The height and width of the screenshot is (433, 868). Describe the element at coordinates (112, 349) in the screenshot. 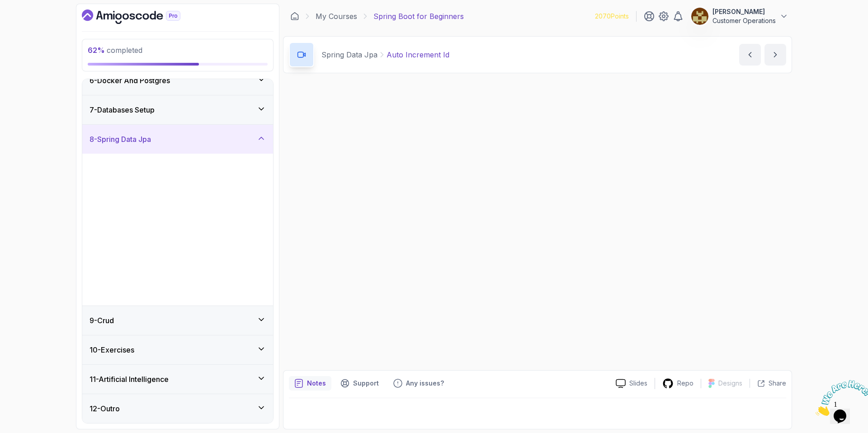

I see `h3: 10 - Exercises` at that location.